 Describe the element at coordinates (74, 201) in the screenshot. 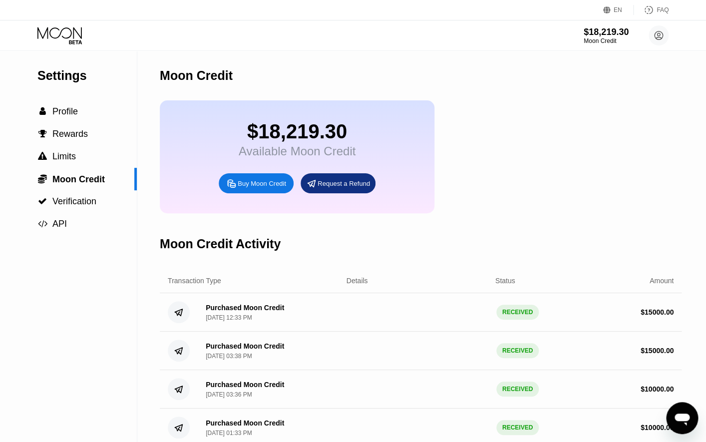

I see `span: Verification` at that location.